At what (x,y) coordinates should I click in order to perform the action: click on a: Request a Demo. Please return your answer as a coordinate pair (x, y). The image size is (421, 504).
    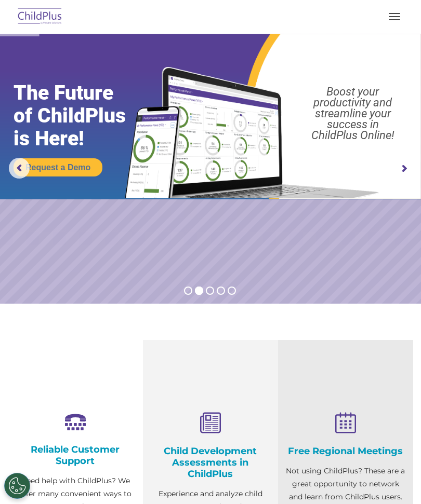
    Looking at the image, I should click on (58, 167).